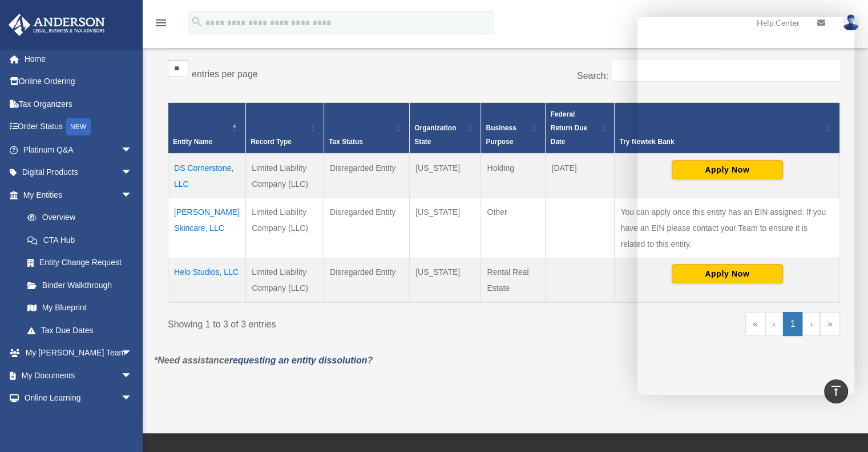 The height and width of the screenshot is (452, 868). I want to click on span: Organization State, so click(435, 135).